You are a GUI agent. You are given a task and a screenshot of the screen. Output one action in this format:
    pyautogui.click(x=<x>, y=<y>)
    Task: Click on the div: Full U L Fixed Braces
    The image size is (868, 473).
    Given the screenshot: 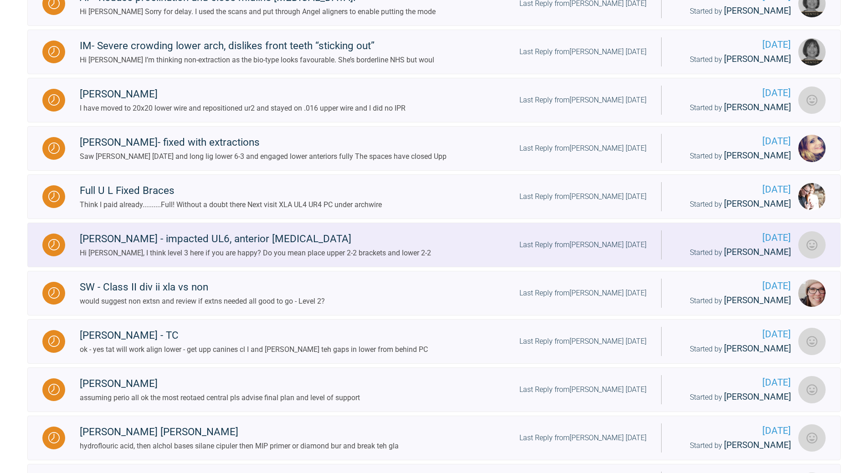 What is the action you would take?
    pyautogui.click(x=231, y=190)
    